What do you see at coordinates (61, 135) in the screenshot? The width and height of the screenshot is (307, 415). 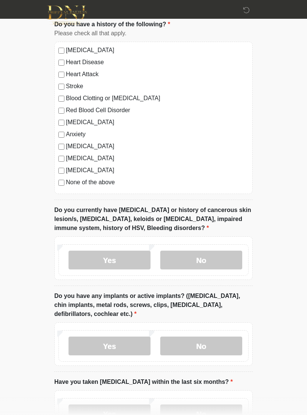 I see `input: Anxiety` at bounding box center [61, 135].